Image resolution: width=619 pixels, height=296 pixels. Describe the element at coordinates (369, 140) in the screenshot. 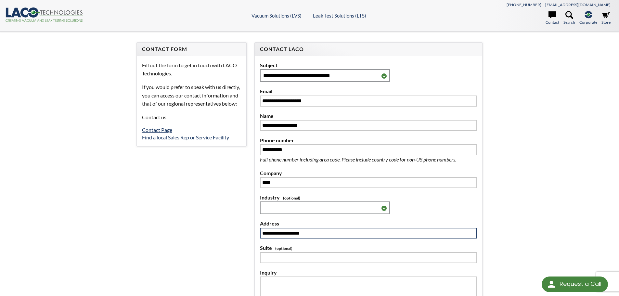

I see `label: Phone number` at that location.